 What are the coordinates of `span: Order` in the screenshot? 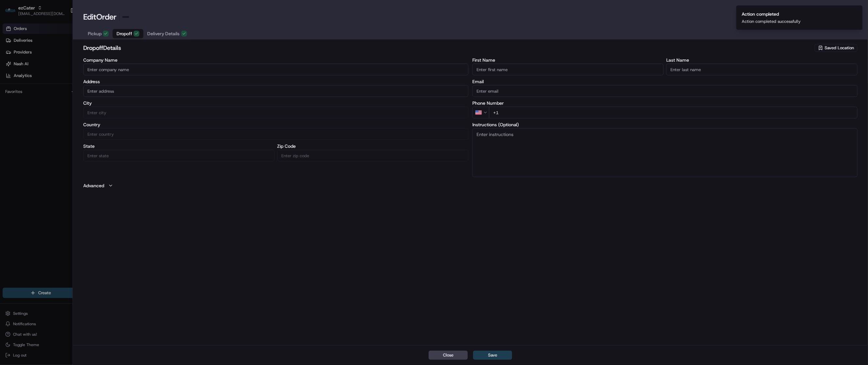 It's located at (106, 17).